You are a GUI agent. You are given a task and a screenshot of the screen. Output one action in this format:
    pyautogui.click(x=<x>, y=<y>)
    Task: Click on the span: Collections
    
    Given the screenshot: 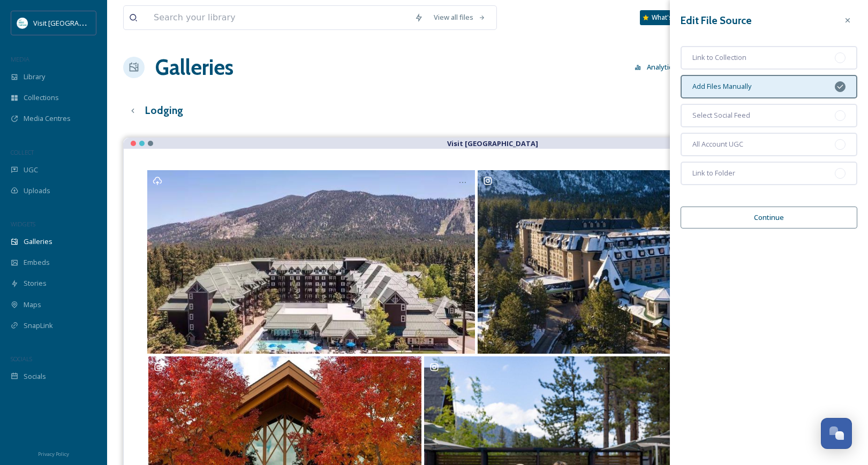 What is the action you would take?
    pyautogui.click(x=41, y=97)
    